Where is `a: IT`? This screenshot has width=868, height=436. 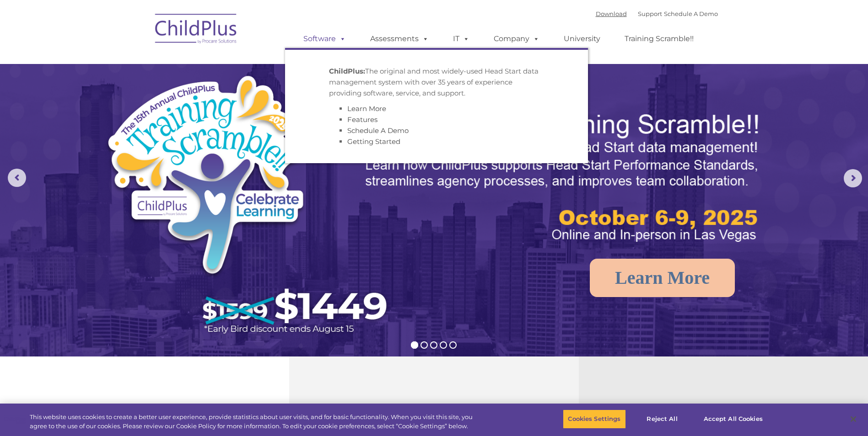
a: IT is located at coordinates (461, 39).